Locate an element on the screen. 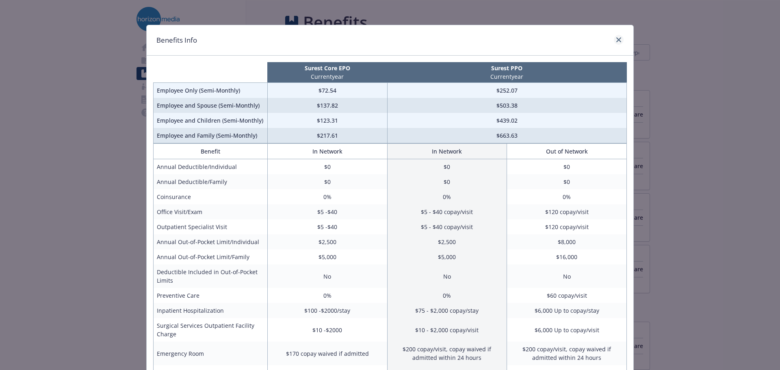 The height and width of the screenshot is (370, 780). td: $170 copay waived if admitted is located at coordinates (327, 353).